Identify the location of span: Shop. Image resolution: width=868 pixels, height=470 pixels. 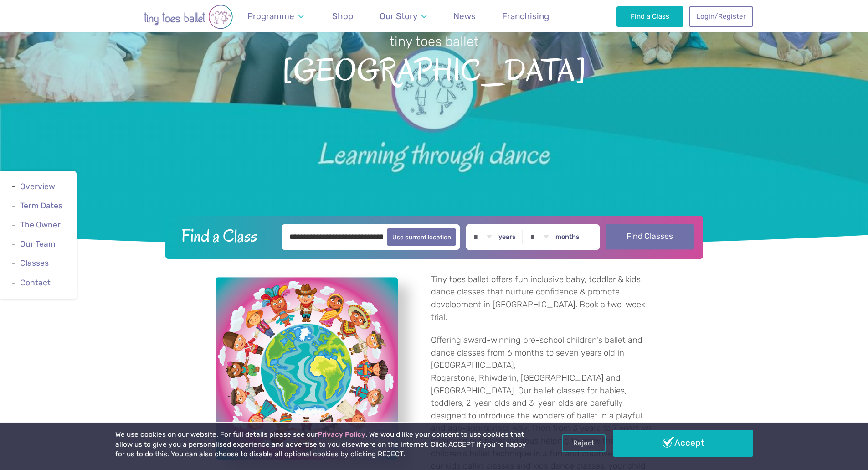
(343, 16).